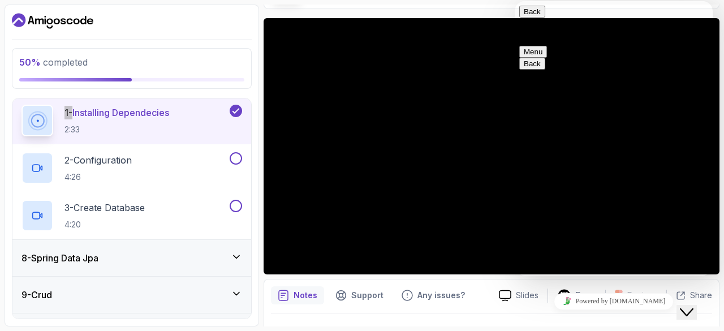 The width and height of the screenshot is (724, 331). What do you see at coordinates (18, 50) in the screenshot?
I see `button: Menu` at bounding box center [18, 50].